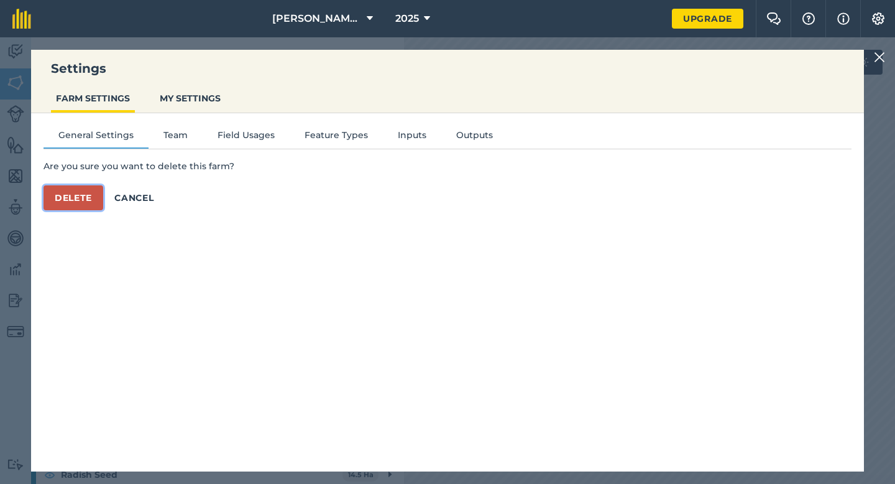  I want to click on p: Are you sure you want to delete this farm?, so click(448, 166).